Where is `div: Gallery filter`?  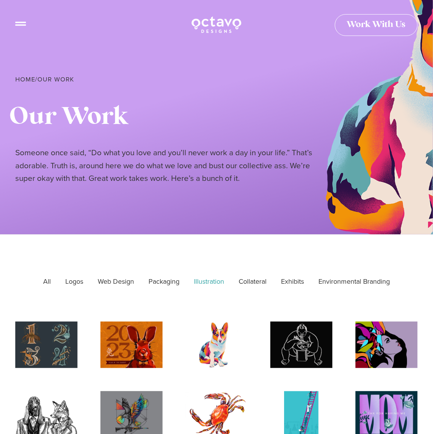 div: Gallery filter is located at coordinates (217, 281).